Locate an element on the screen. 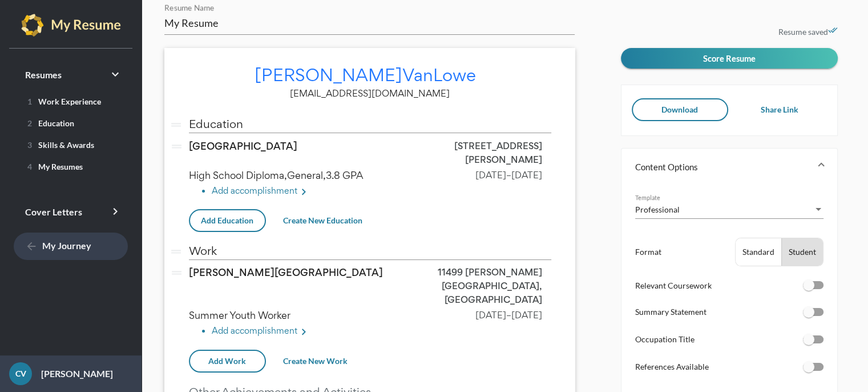 This screenshot has height=392, width=868. button: Add Work is located at coordinates (227, 361).